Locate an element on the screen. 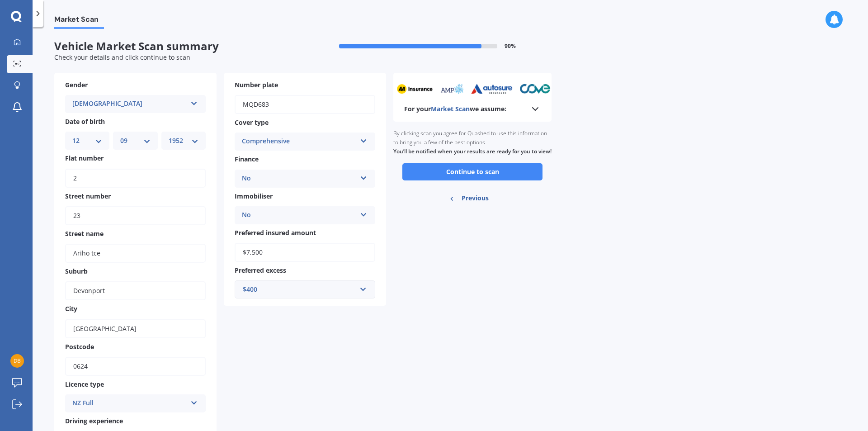  b: You’ll be notified when your results are ready for you to view! is located at coordinates (473, 151).